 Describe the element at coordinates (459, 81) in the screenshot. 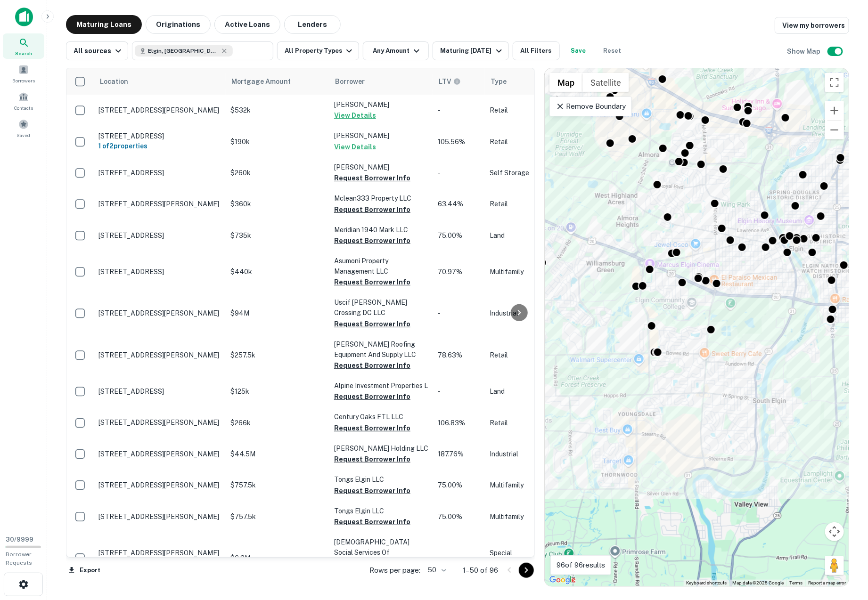

I see `th: LTVs displayed on the website are for informational purposes only and may be reported incorrectly...` at that location.